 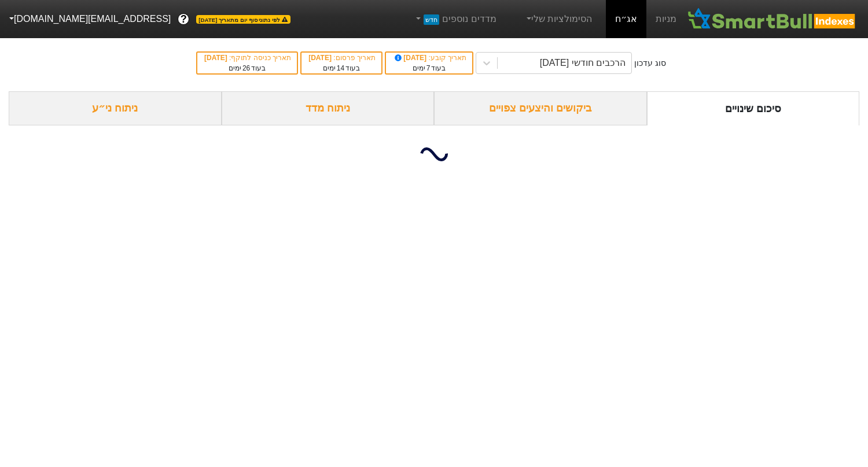 I want to click on img: loading..., so click(x=434, y=154).